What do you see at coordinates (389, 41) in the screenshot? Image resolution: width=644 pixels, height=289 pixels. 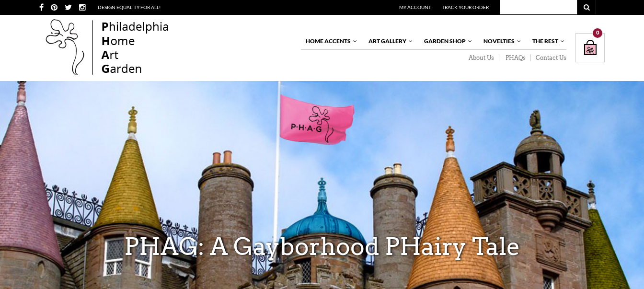 I see `a: Art Gallery` at bounding box center [389, 41].